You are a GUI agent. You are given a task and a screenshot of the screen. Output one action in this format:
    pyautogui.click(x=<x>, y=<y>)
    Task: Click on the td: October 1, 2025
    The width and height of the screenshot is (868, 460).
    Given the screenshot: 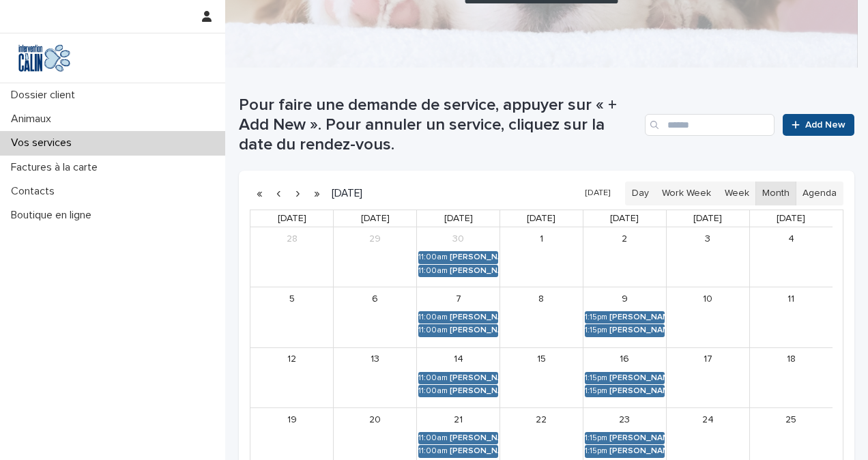 What is the action you would take?
    pyautogui.click(x=542, y=257)
    